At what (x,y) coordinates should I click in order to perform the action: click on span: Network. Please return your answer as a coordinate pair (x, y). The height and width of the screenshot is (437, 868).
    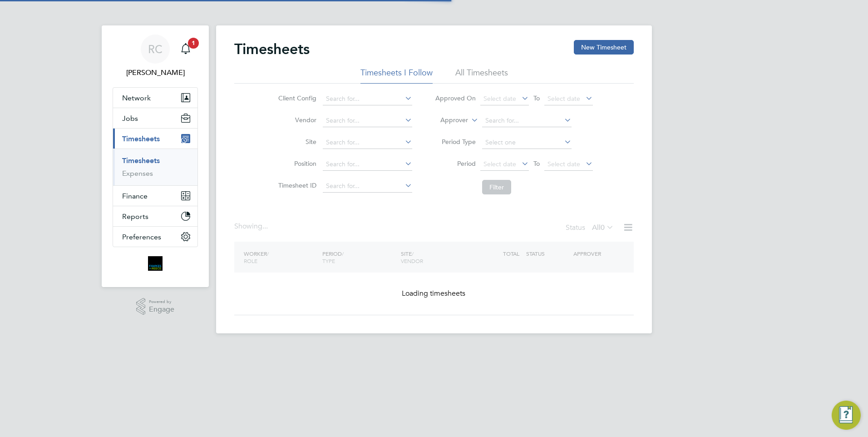
    Looking at the image, I should click on (136, 97).